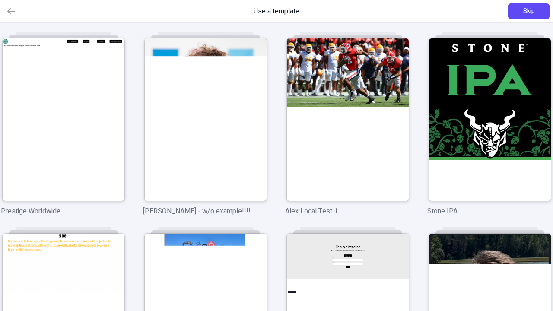  Describe the element at coordinates (347, 211) in the screenshot. I see `p: Alex Local Test 1` at that location.